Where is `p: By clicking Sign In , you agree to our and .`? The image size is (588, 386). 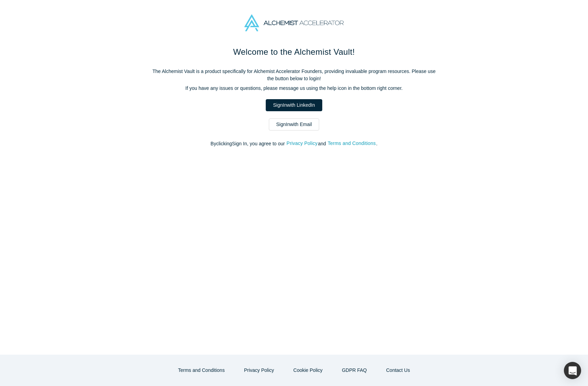 p: By clicking Sign In , you agree to our and . is located at coordinates (294, 144).